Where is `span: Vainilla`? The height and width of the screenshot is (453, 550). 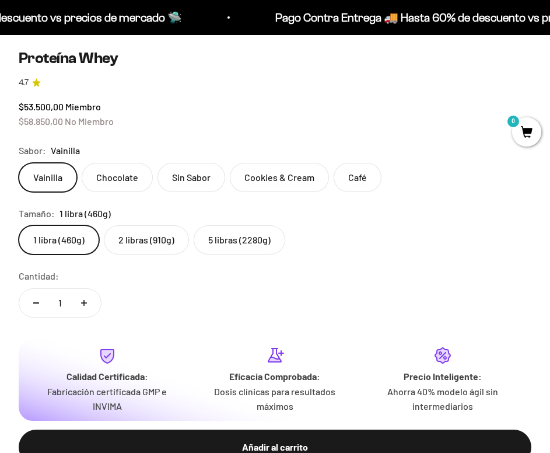 span: Vainilla is located at coordinates (65, 150).